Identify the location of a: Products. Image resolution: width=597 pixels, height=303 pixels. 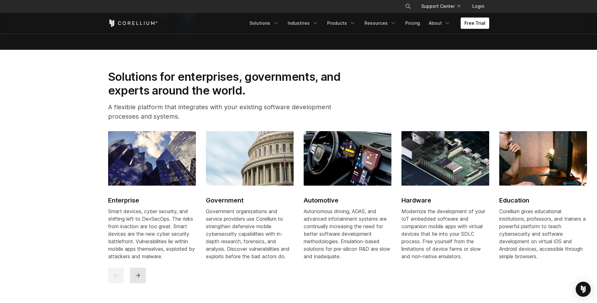
(341, 23).